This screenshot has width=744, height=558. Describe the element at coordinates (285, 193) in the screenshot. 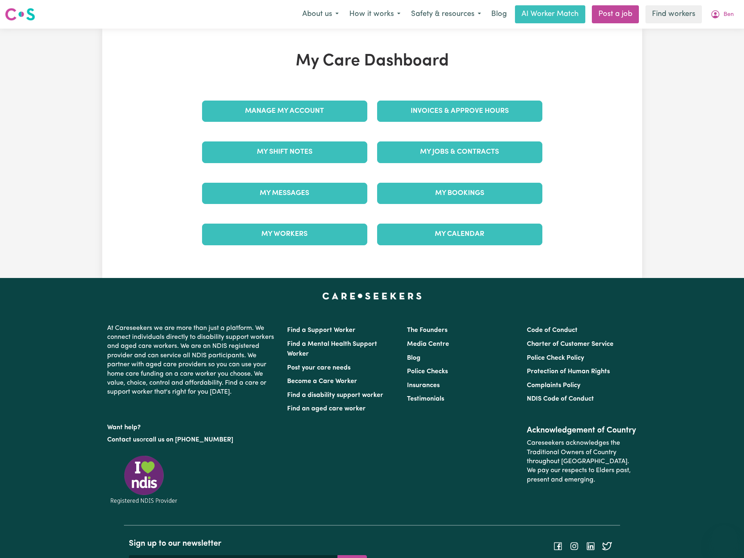

I see `a: My Messages` at that location.